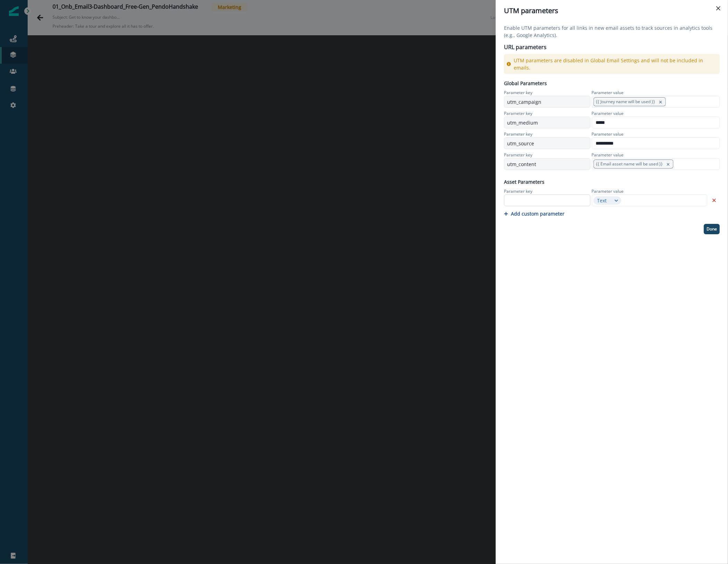  Describe the element at coordinates (715, 200) in the screenshot. I see `button: Remove` at that location.